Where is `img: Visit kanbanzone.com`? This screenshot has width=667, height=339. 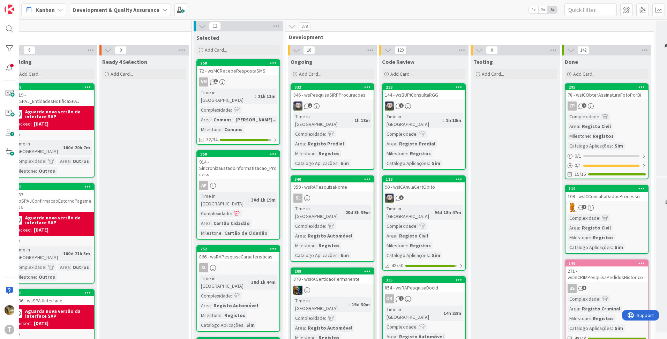 img: Visit kanbanzone.com is located at coordinates (9, 9).